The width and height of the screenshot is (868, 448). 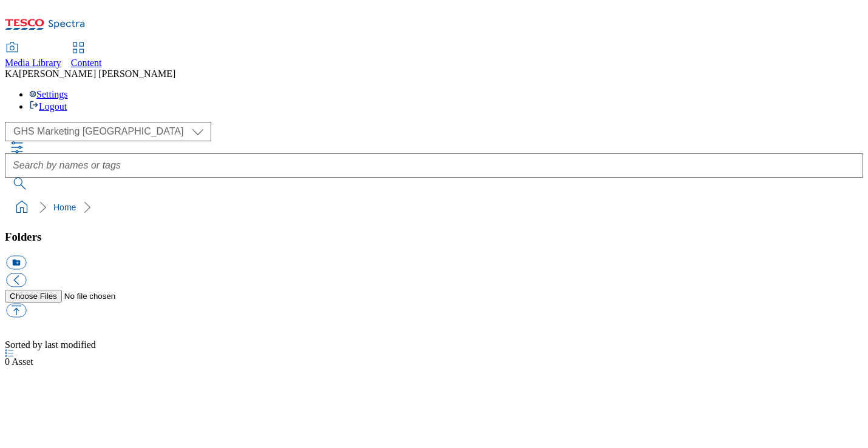 I want to click on a: home, so click(x=22, y=207).